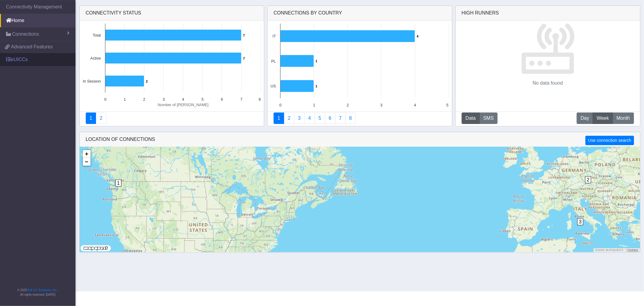 This screenshot has width=644, height=306. I want to click on button: Use connection search, so click(609, 140).